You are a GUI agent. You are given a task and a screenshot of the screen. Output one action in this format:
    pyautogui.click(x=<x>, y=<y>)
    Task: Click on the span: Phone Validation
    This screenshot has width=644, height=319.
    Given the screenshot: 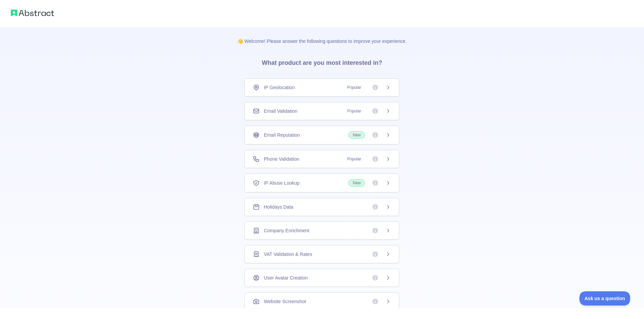 What is the action you would take?
    pyautogui.click(x=281, y=159)
    